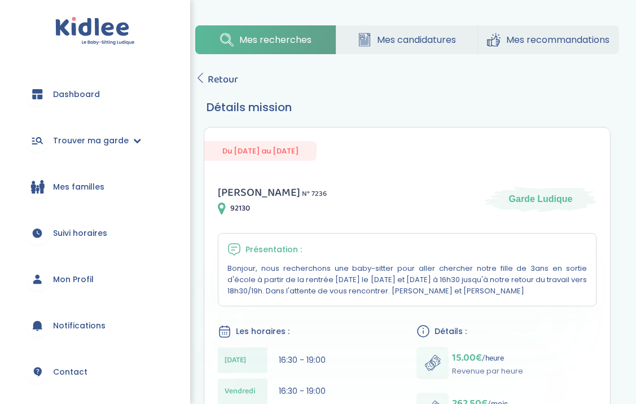  I want to click on span: Notifications, so click(79, 326).